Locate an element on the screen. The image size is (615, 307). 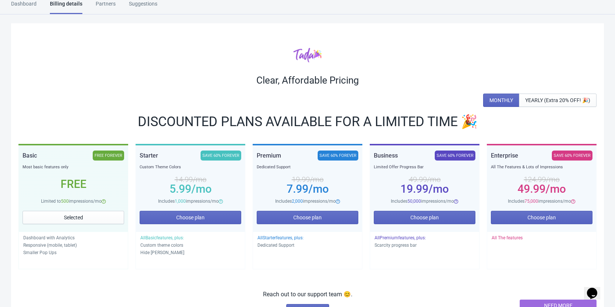
div: Premium is located at coordinates (269, 155).